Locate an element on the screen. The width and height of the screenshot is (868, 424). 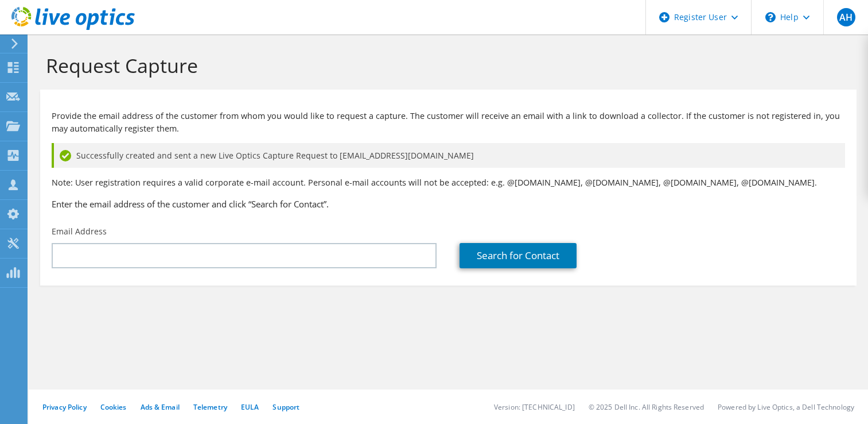
a: Search for Contact is located at coordinates (519, 255).